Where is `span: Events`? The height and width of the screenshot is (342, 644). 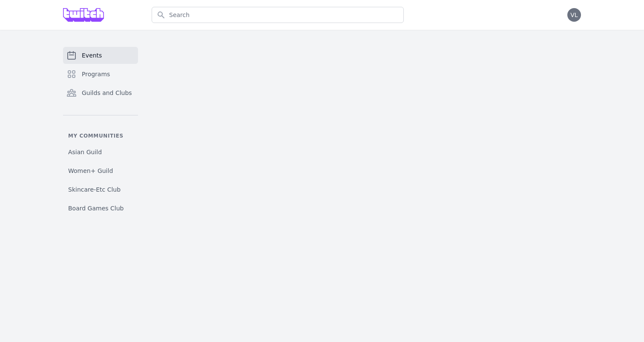
span: Events is located at coordinates (92, 56).